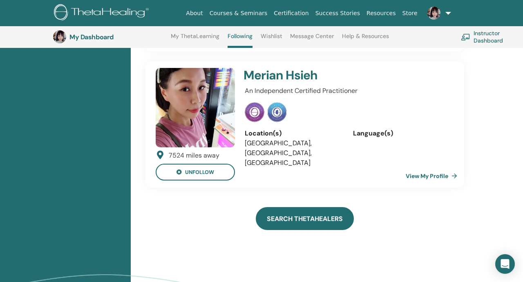 The image size is (523, 282). What do you see at coordinates (194, 13) in the screenshot?
I see `a: About` at bounding box center [194, 13].